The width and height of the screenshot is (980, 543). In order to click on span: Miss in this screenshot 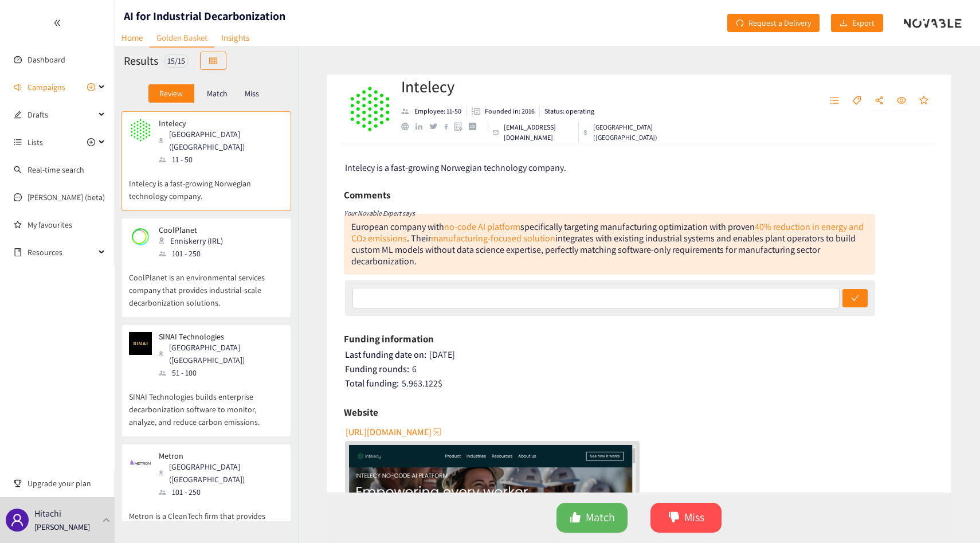, I will do `click(694, 517)`.